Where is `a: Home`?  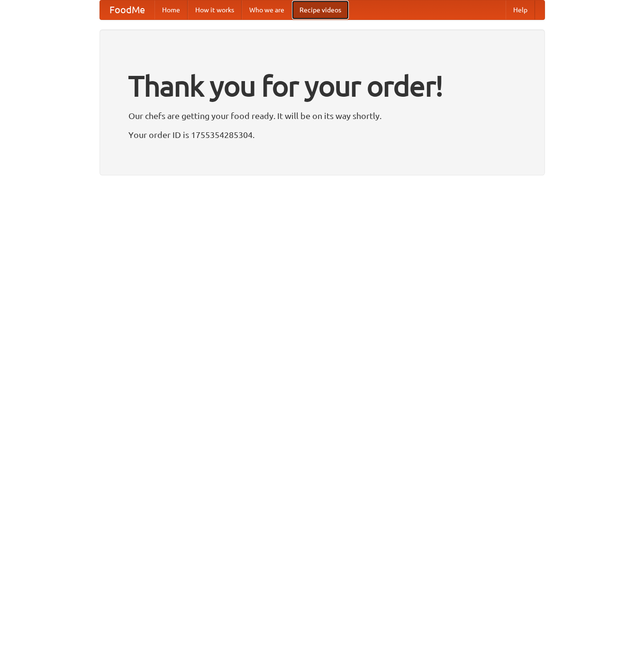 a: Home is located at coordinates (171, 10).